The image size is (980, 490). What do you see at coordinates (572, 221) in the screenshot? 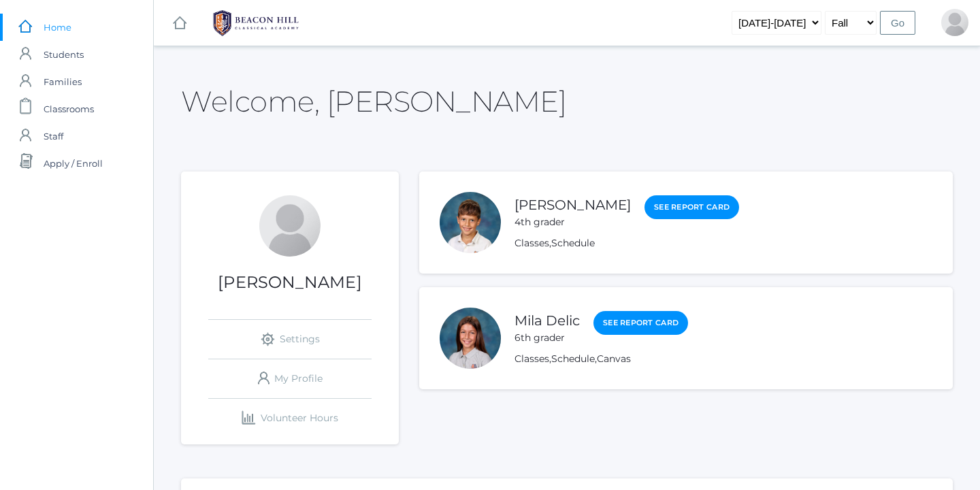
I see `div: 4th grader` at bounding box center [572, 221].